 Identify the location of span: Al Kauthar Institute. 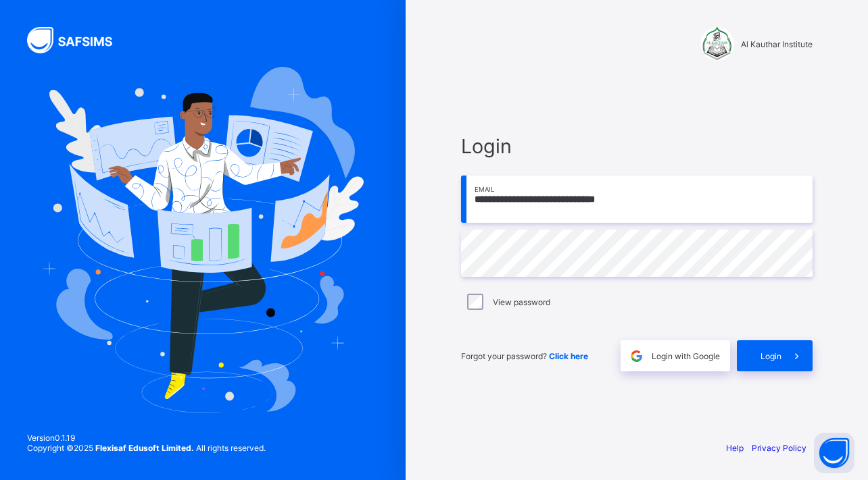
(777, 44).